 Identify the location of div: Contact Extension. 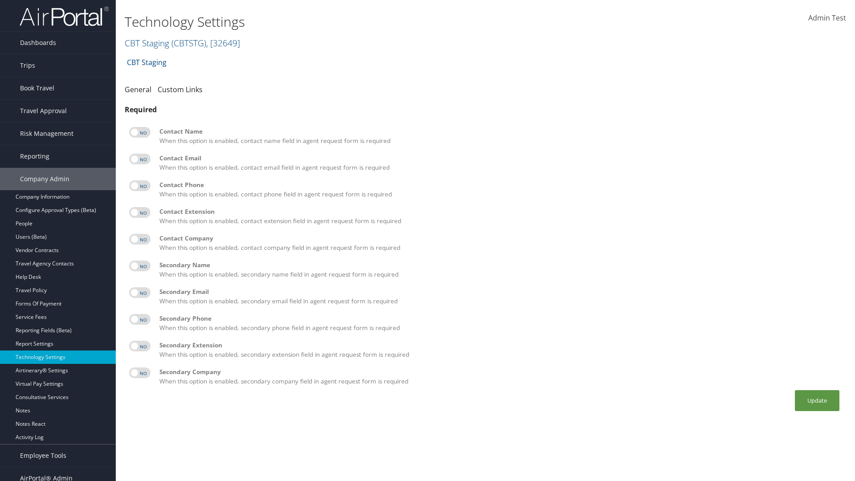
(501, 212).